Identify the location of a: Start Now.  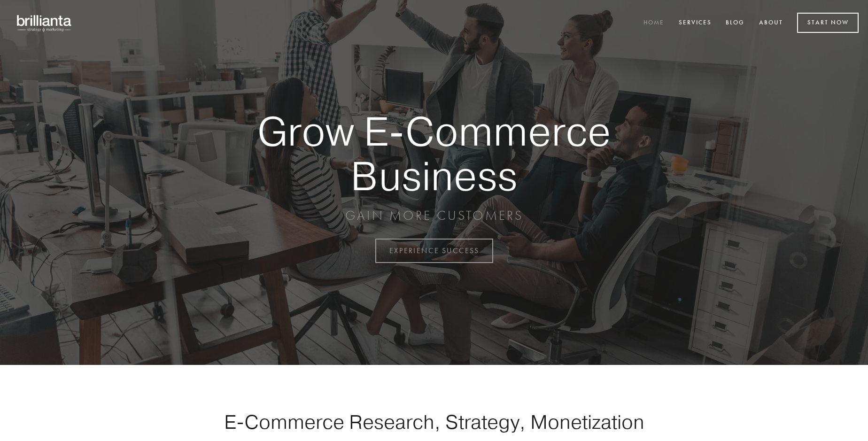
(828, 22).